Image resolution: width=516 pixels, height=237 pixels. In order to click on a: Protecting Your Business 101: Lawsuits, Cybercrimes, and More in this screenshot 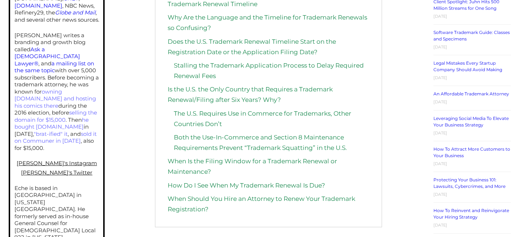, I will do `click(469, 183)`.